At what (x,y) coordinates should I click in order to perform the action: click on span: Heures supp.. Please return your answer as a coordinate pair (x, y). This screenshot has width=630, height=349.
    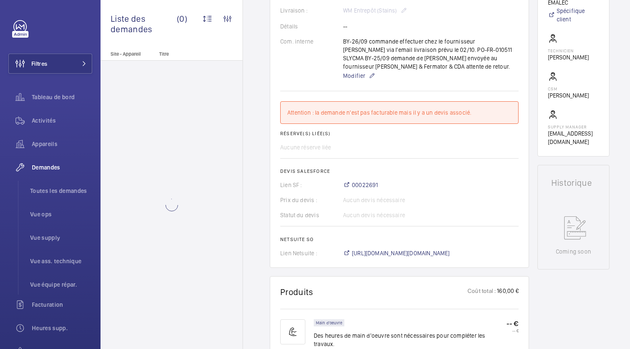
    Looking at the image, I should click on (62, 328).